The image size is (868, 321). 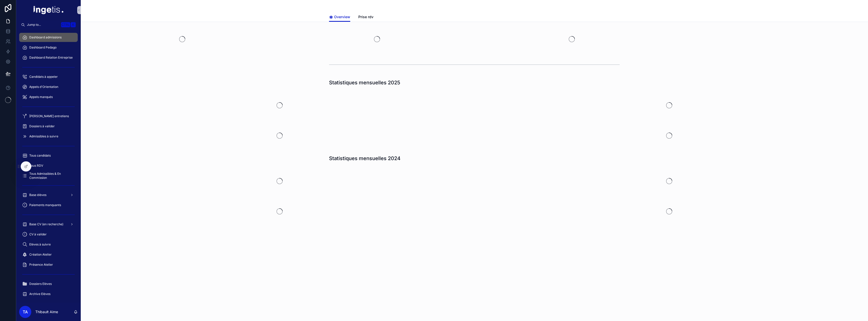 What do you see at coordinates (44, 87) in the screenshot?
I see `span: Appels d'Orientation` at bounding box center [44, 87].